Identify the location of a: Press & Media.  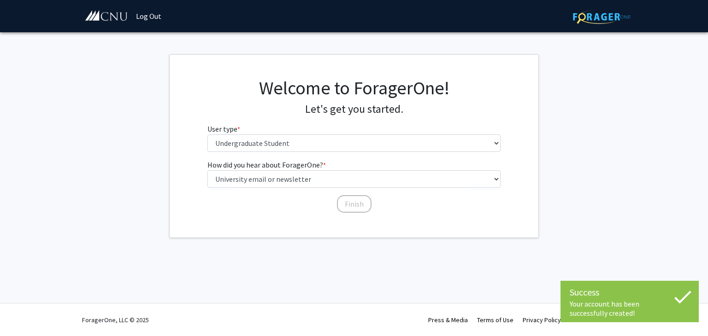
(448, 320).